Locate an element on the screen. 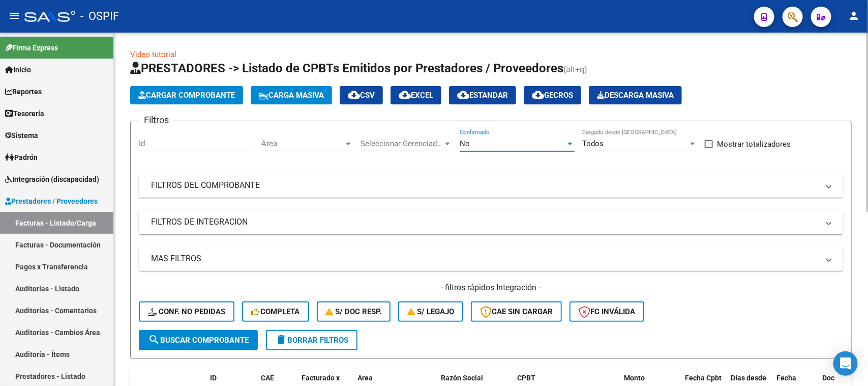 This screenshot has width=868, height=386. span: Todos is located at coordinates (593, 144).